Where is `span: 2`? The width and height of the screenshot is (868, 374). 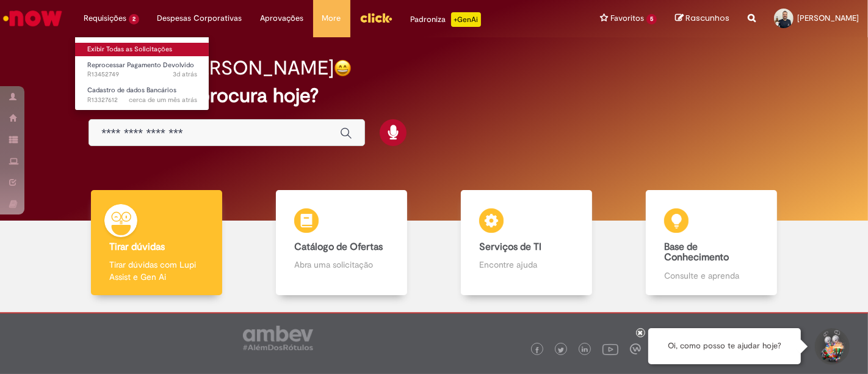
span: 2 is located at coordinates (134, 19).